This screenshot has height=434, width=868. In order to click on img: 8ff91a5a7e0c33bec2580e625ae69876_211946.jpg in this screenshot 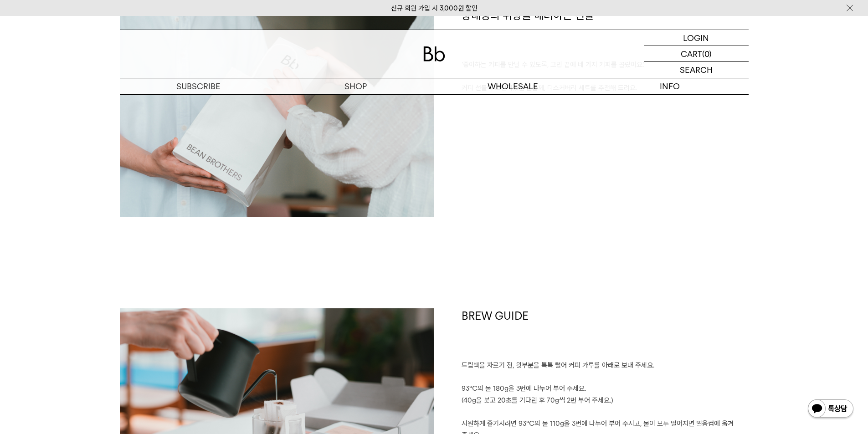, I will do `click(277, 113)`.